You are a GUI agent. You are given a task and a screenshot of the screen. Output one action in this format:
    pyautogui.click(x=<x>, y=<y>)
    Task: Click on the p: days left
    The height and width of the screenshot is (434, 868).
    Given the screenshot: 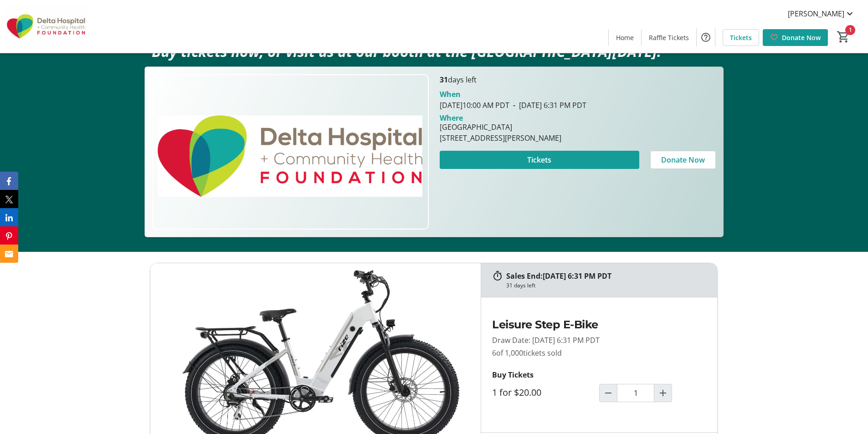 What is the action you would take?
    pyautogui.click(x=578, y=80)
    